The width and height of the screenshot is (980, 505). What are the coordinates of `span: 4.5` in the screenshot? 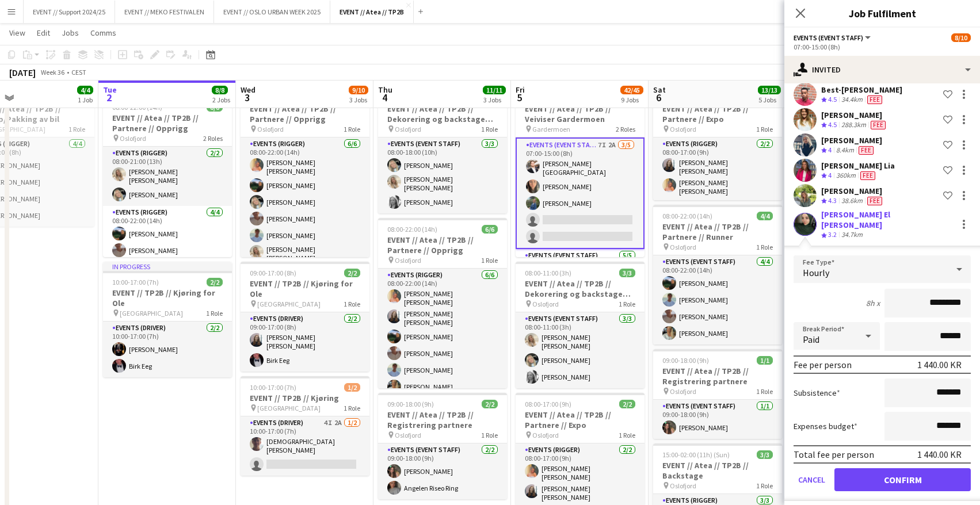 It's located at (832, 99).